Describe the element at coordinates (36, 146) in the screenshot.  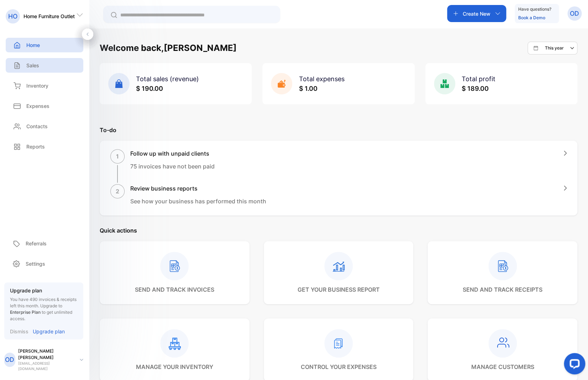
I see `p: Reports` at that location.